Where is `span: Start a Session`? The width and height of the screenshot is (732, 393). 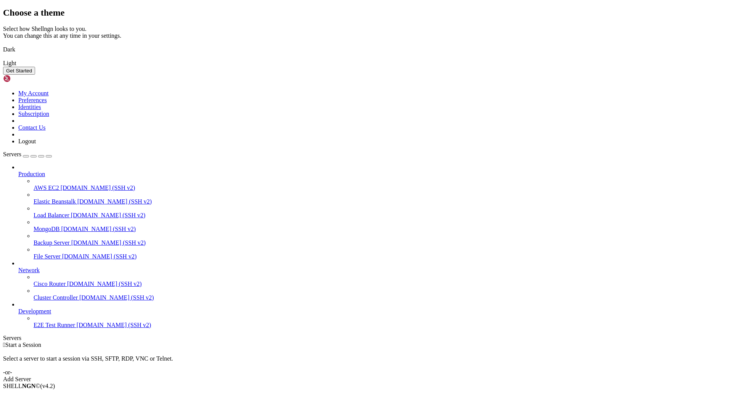
span: Start a Session is located at coordinates (23, 345).